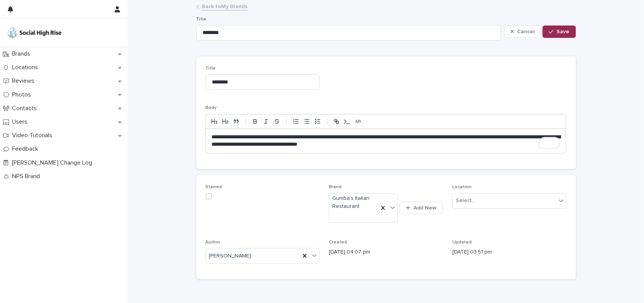 The width and height of the screenshot is (644, 303). Describe the element at coordinates (26, 67) in the screenshot. I see `p: Locations` at that location.